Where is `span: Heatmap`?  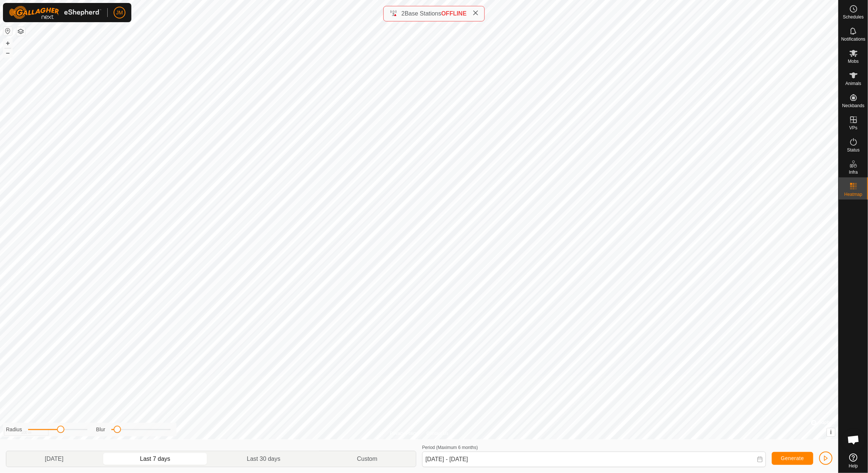 span: Heatmap is located at coordinates (853, 194).